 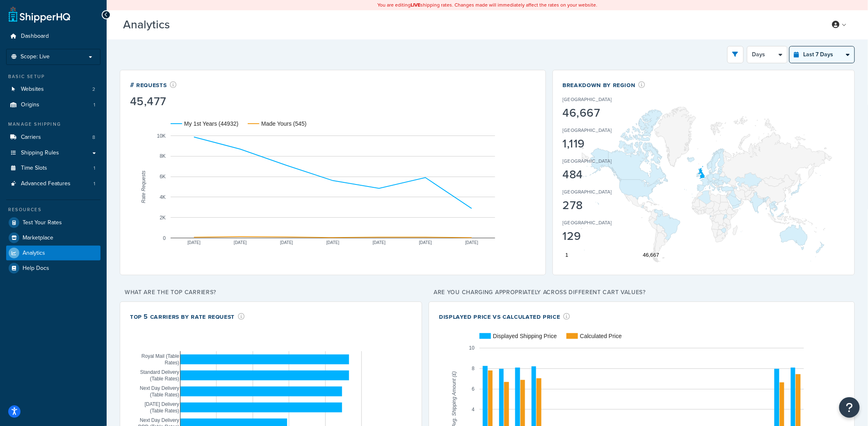 I want to click on div: 45,477, so click(x=153, y=102).